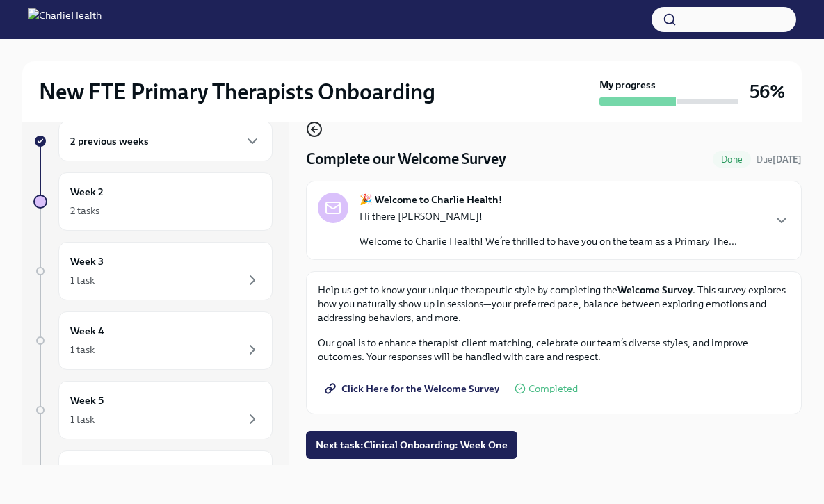  I want to click on p: Our goal is to enhance therapist-client matching, celebrate our team’s diverse styles, and improv..., so click(553, 349).